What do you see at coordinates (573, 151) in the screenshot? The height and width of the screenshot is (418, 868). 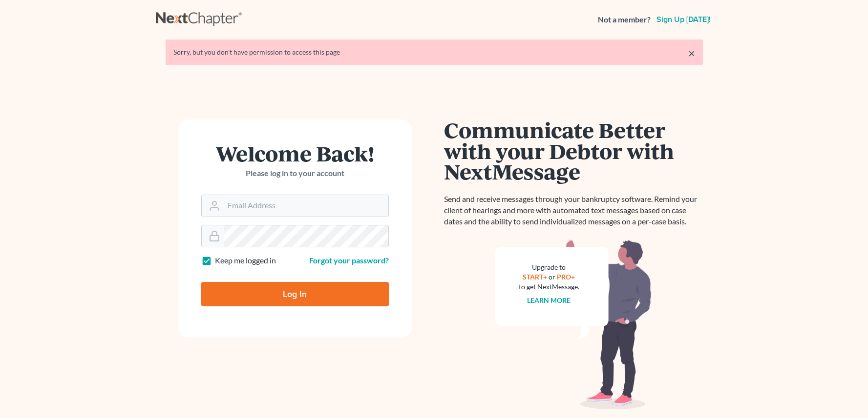 I see `h1: Communicate Better with your Debtor with NextMessage` at bounding box center [573, 151].